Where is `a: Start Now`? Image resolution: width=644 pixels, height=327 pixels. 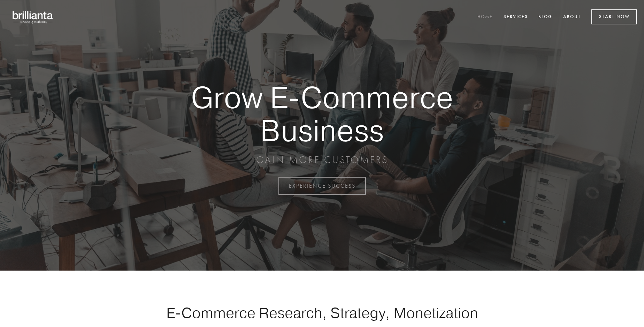 a: Start Now is located at coordinates (614, 17).